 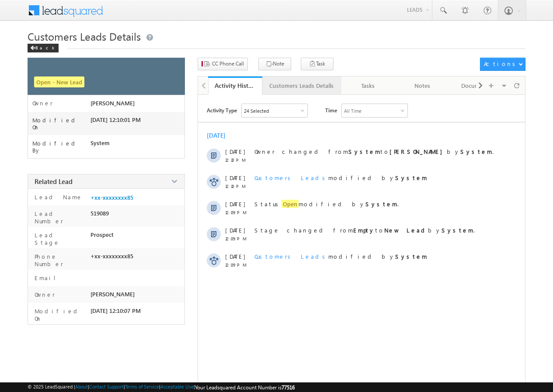 I want to click on a: Activity History, so click(x=235, y=86).